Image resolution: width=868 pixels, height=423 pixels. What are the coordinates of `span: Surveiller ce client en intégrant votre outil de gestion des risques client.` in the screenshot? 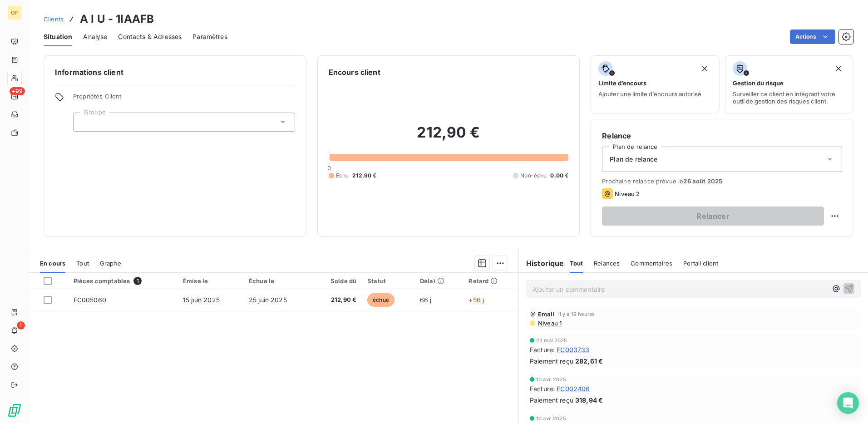 It's located at (789, 98).